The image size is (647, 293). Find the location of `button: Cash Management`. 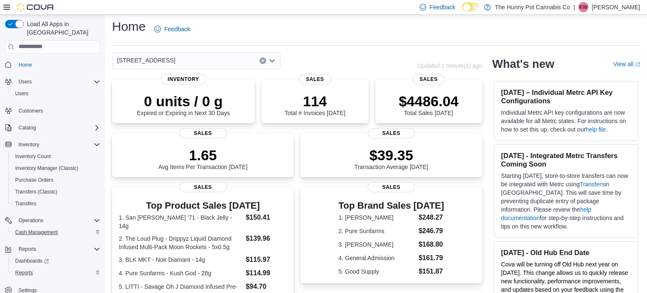

button: Cash Management is located at coordinates (56, 232).